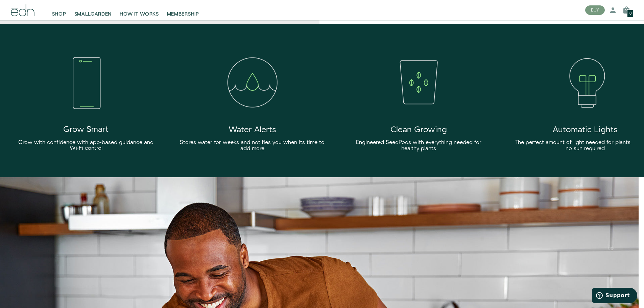 The width and height of the screenshot is (644, 308). Describe the element at coordinates (139, 10) in the screenshot. I see `a: HOW IT WORKS` at that location.